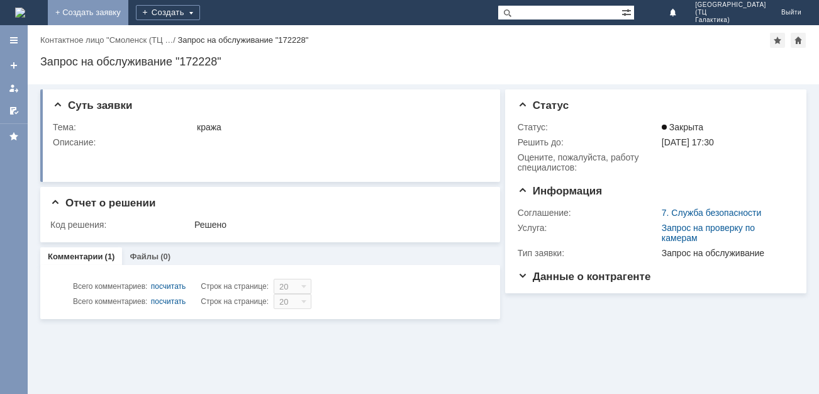 Image resolution: width=819 pixels, height=394 pixels. I want to click on a: 7. Служба безопасности, so click(712, 213).